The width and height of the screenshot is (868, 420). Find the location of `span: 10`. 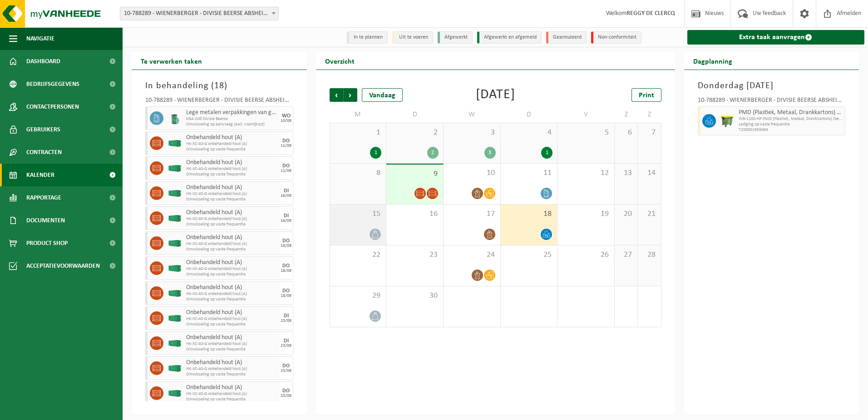

span: 10 is located at coordinates (472, 173).